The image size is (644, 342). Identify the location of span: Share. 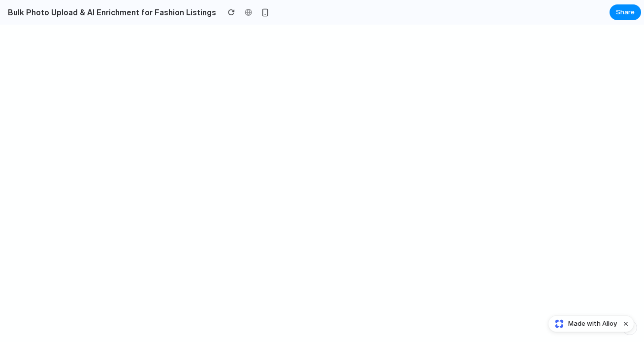
(625, 12).